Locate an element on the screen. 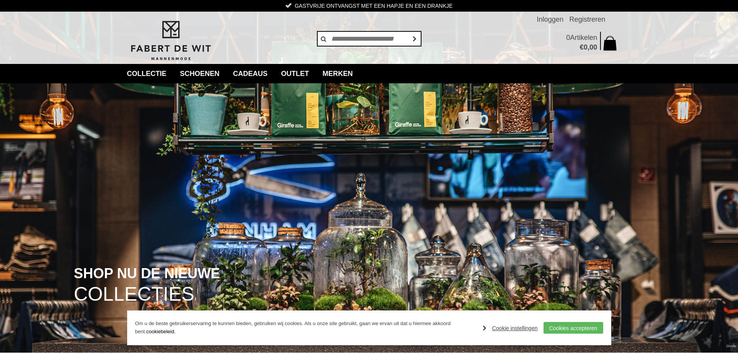 The height and width of the screenshot is (353, 738). a: Divide is located at coordinates (731, 346).